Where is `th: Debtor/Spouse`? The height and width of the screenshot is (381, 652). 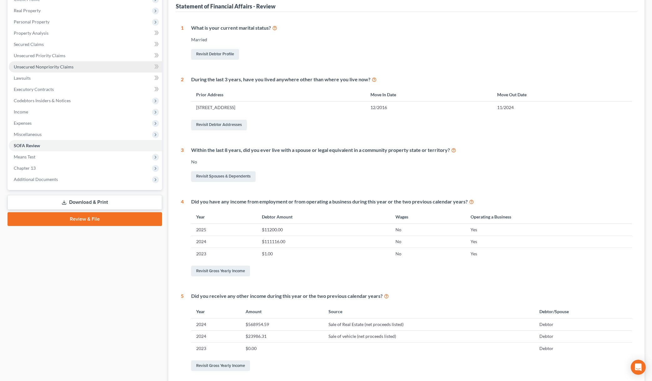 th: Debtor/Spouse is located at coordinates (583, 312).